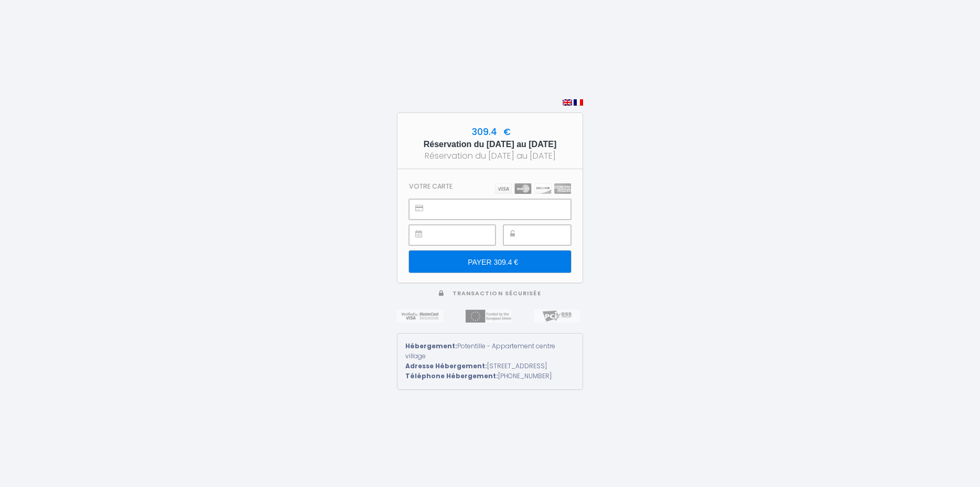 Image resolution: width=980 pixels, height=487 pixels. What do you see at coordinates (490, 262) in the screenshot?
I see `input: PAYER 309.4 €` at bounding box center [490, 262].